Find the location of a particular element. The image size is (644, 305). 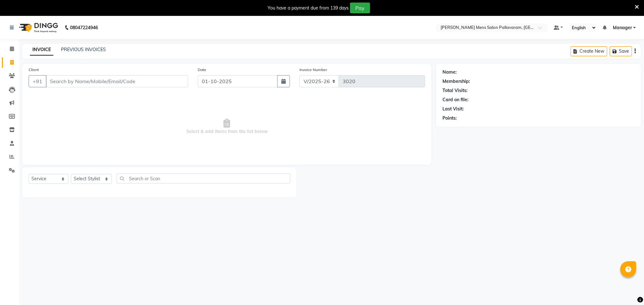

label: Client is located at coordinates (34, 70).